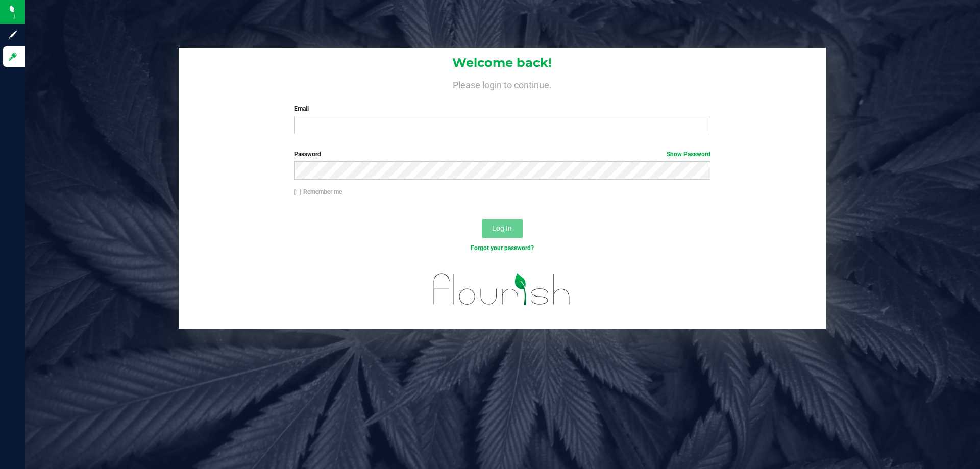 This screenshot has height=469, width=980. Describe the element at coordinates (13, 57) in the screenshot. I see `inline-svg: Log in` at that location.